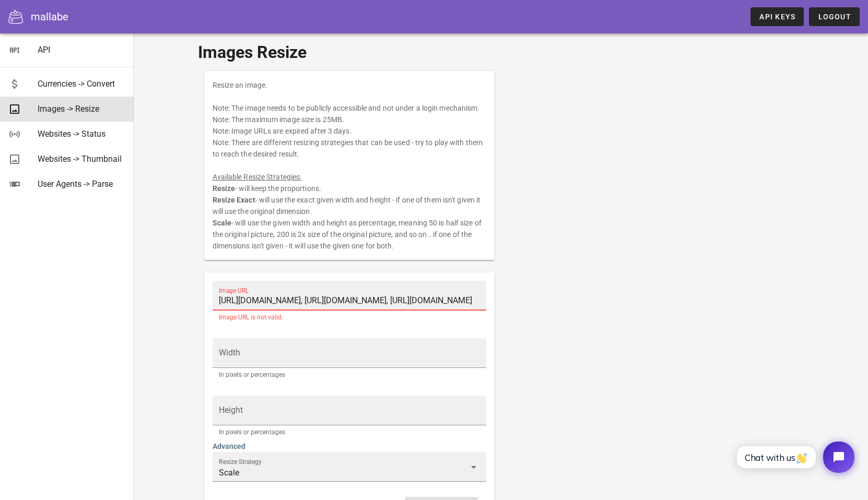  I want to click on div: Websites -> Thumbnail, so click(82, 158).